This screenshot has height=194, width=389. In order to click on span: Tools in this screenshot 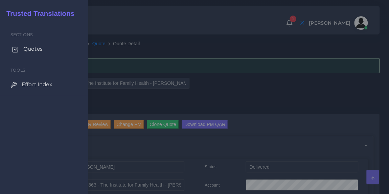, I will do `click(18, 70)`.